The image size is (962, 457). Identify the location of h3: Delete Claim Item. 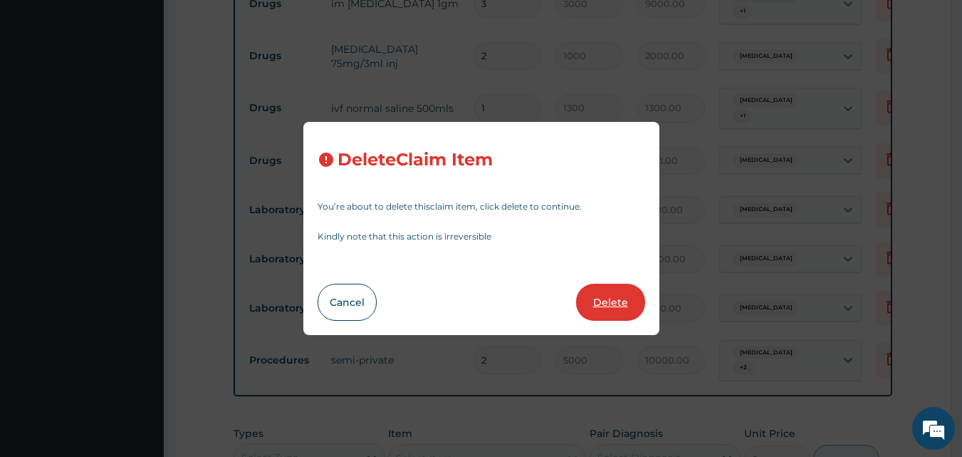
(415, 160).